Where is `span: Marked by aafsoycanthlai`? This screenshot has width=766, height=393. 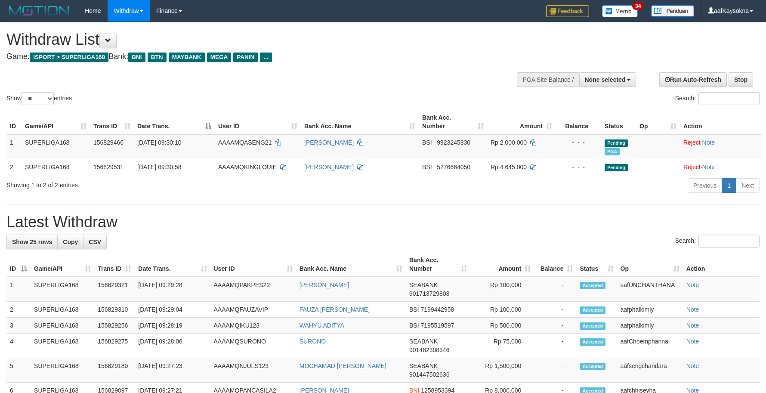 span: Marked by aafsoycanthlai is located at coordinates (612, 152).